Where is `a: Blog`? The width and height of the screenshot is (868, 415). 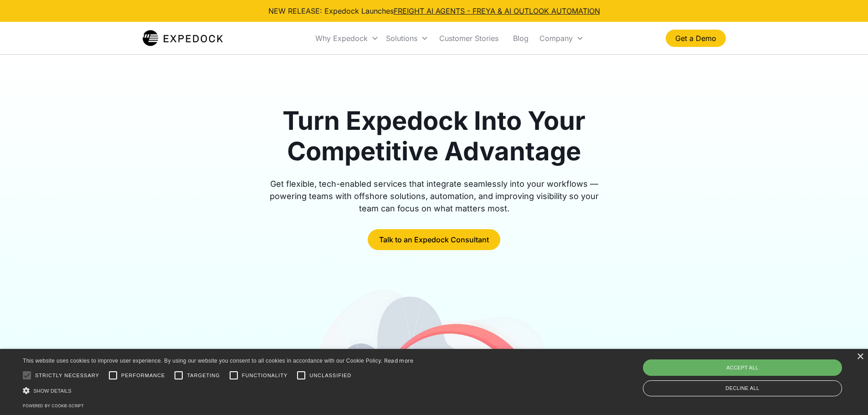 a: Blog is located at coordinates (521, 39).